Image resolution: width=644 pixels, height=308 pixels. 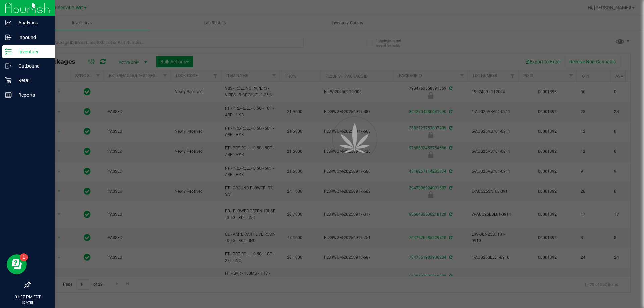 What do you see at coordinates (8, 37) in the screenshot?
I see `inline-svg: Inbound` at bounding box center [8, 37].